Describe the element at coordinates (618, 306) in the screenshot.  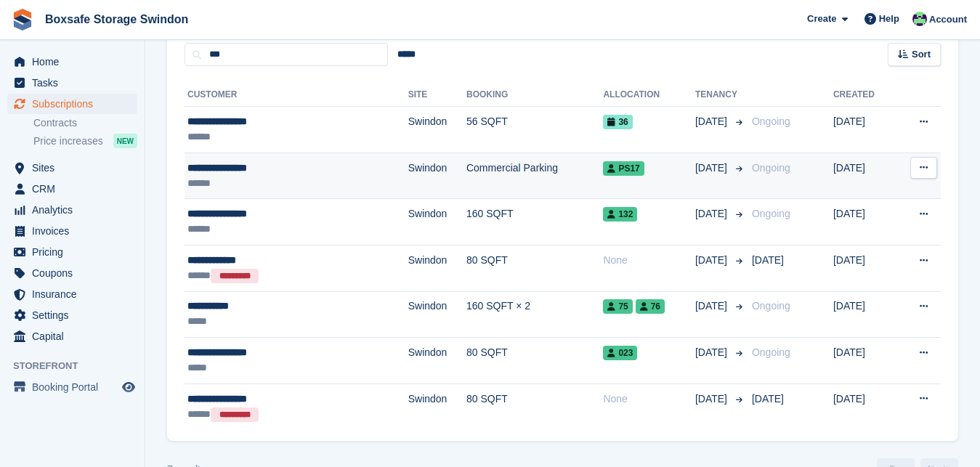
I see `span: 75` at that location.